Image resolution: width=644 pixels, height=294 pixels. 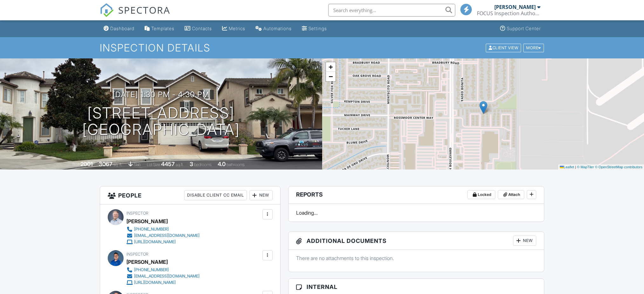 What do you see at coordinates (234, 29) in the screenshot?
I see `a: Metrics` at bounding box center [234, 29].